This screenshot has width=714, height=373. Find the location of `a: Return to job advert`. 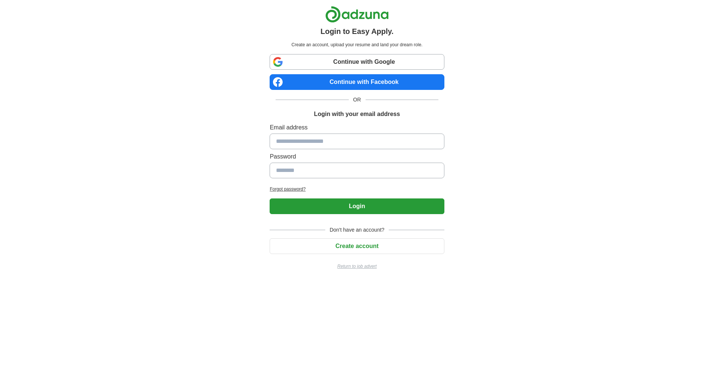

a: Return to job advert is located at coordinates (357, 267).